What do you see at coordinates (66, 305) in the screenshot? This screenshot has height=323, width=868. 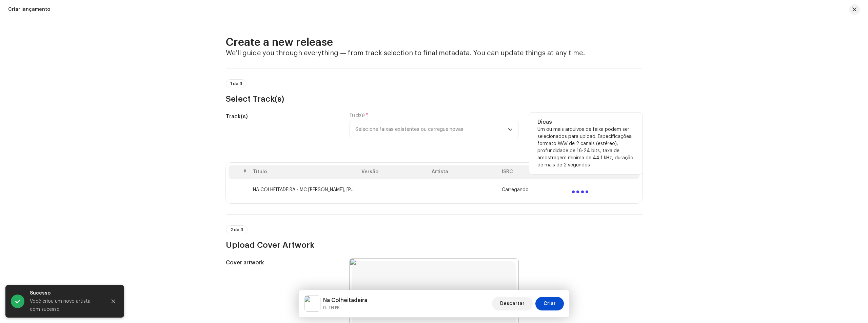 I see `div: Você criou um novo artista com sucesso` at bounding box center [66, 305].